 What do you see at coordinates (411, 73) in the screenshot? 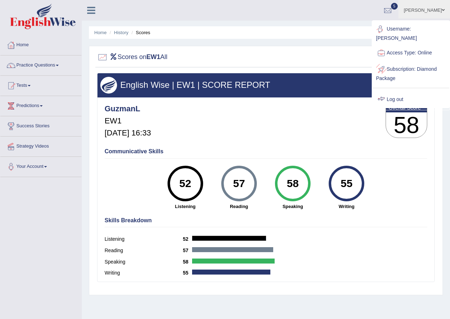
I see `a: Subscription: Diamond Package` at bounding box center [411, 73].